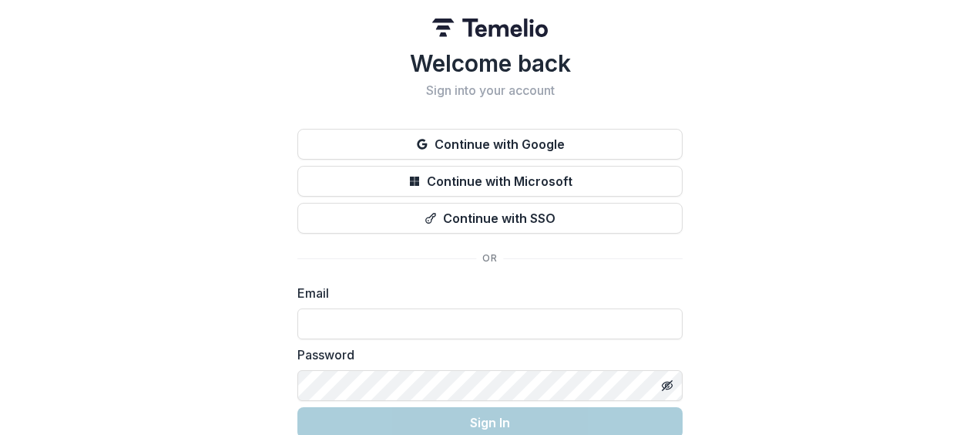 Image resolution: width=980 pixels, height=435 pixels. Describe the element at coordinates (485, 293) in the screenshot. I see `label: Email` at that location.